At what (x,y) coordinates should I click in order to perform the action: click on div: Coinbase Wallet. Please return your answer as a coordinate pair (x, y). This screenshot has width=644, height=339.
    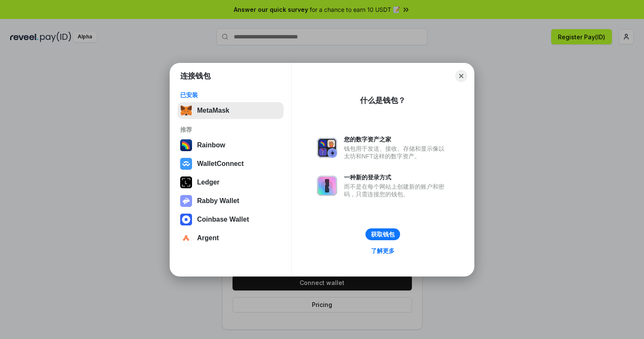
    Looking at the image, I should click on (223, 219).